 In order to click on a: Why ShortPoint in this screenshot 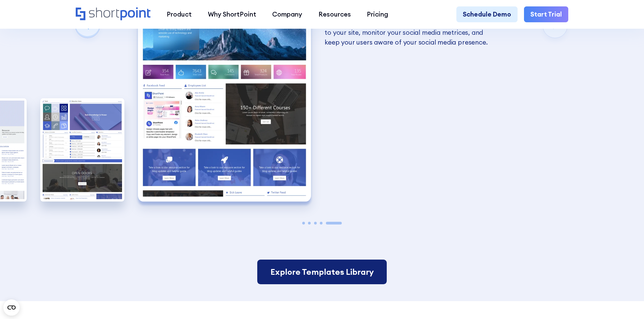, I will do `click(232, 14)`.